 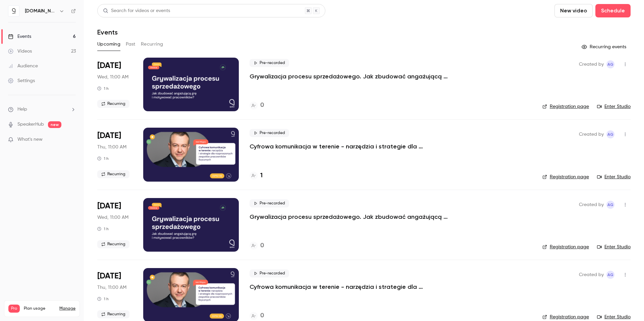 I want to click on span: new, so click(x=54, y=125).